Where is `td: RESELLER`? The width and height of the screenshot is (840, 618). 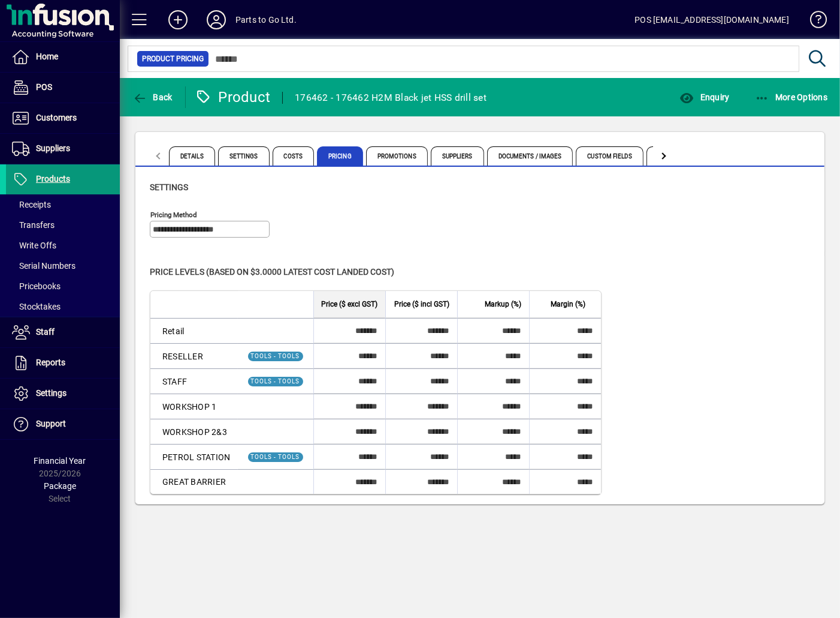
td: RESELLER is located at coordinates (194, 356).